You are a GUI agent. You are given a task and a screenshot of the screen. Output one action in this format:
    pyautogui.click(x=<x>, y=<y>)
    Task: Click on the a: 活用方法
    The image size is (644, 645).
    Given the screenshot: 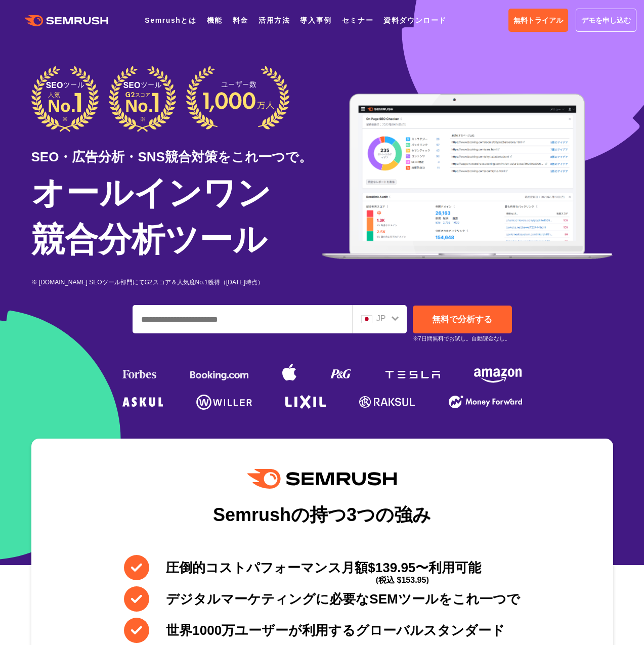 What is the action you would take?
    pyautogui.click(x=274, y=20)
    